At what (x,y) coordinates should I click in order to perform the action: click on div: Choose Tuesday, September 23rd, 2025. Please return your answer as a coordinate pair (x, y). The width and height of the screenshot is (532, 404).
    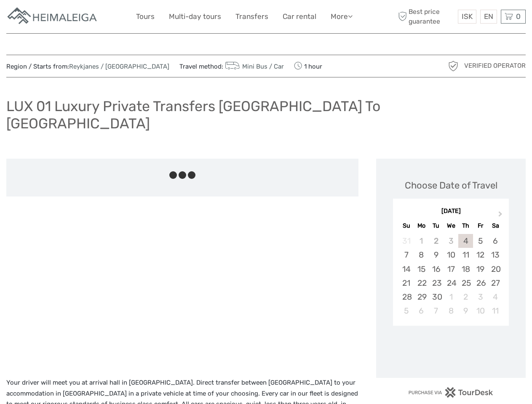
    Looking at the image, I should click on (436, 283).